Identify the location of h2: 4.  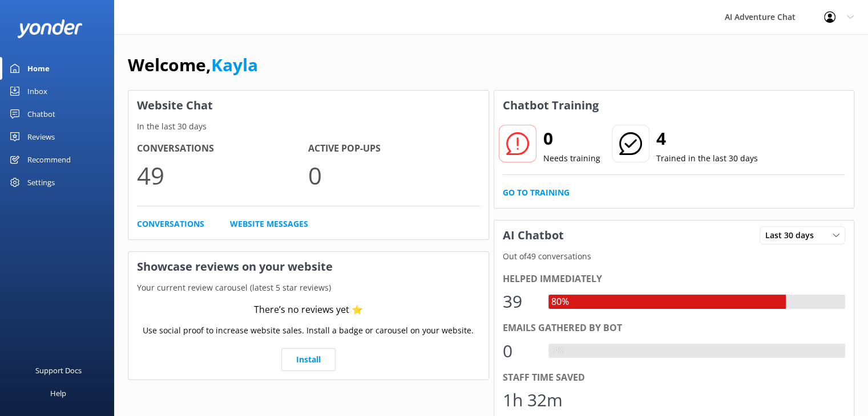
(707, 138).